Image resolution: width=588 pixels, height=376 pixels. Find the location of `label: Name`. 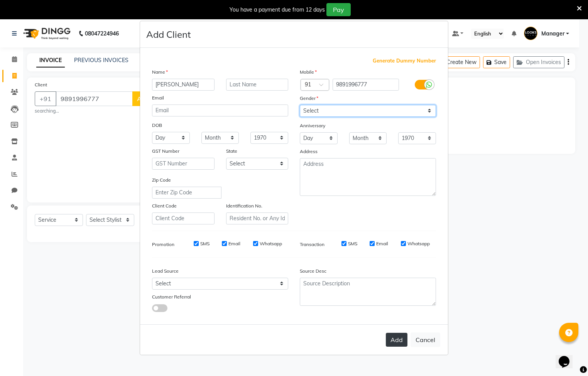

label: Name is located at coordinates (160, 72).